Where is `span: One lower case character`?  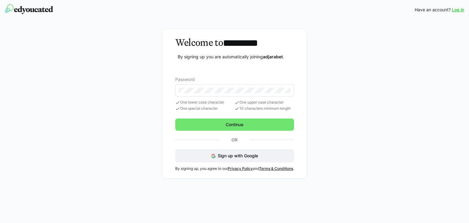
span: One lower case character is located at coordinates (205, 103).